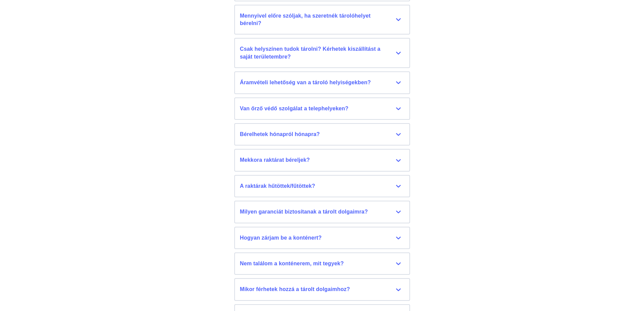 Image resolution: width=644 pixels, height=311 pixels. I want to click on button: Mikor férhetek hozzá a tárolt dolgaimhoz?, so click(322, 289).